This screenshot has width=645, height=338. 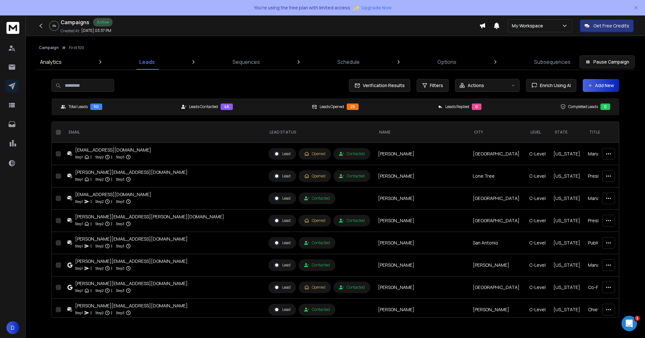 What do you see at coordinates (537, 132) in the screenshot?
I see `th: level` at bounding box center [537, 132].